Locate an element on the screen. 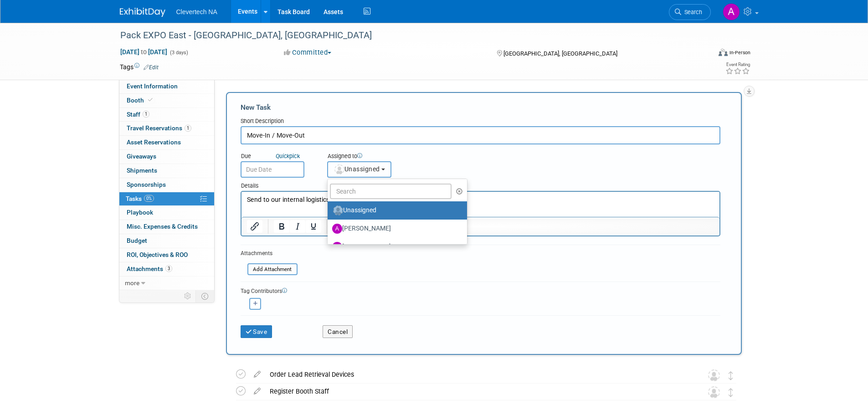  span: Staff is located at coordinates (138, 114).